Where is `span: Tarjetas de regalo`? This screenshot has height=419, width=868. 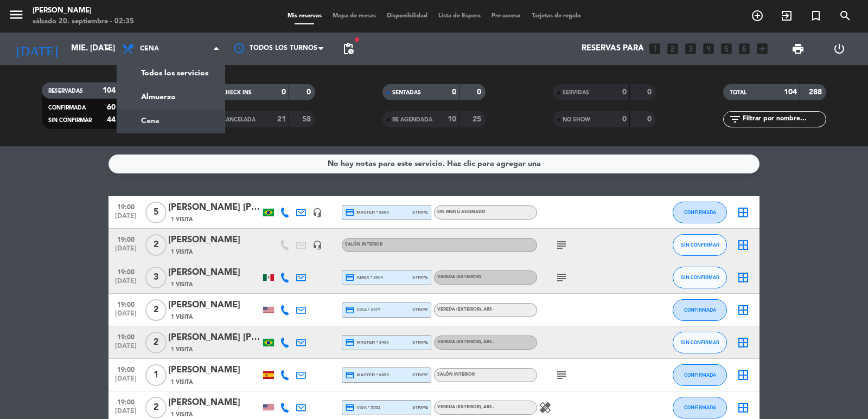
span: Tarjetas de regalo is located at coordinates (556, 16).